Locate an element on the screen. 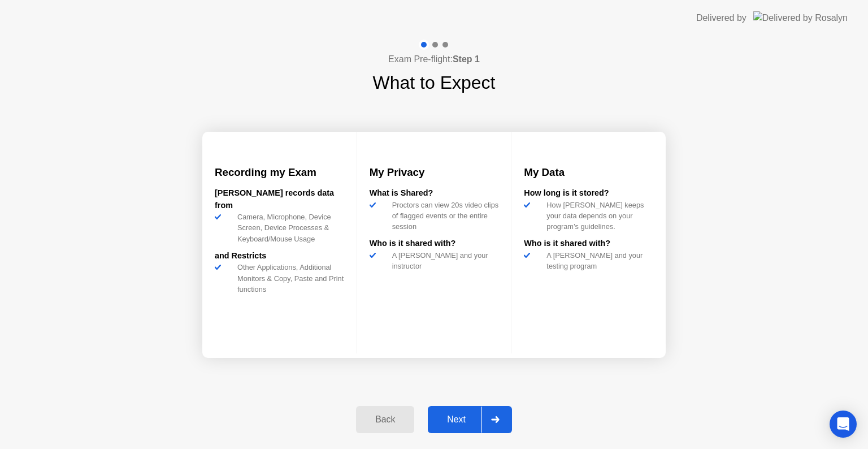 The height and width of the screenshot is (449, 868). div: and Restricts is located at coordinates (279, 256).